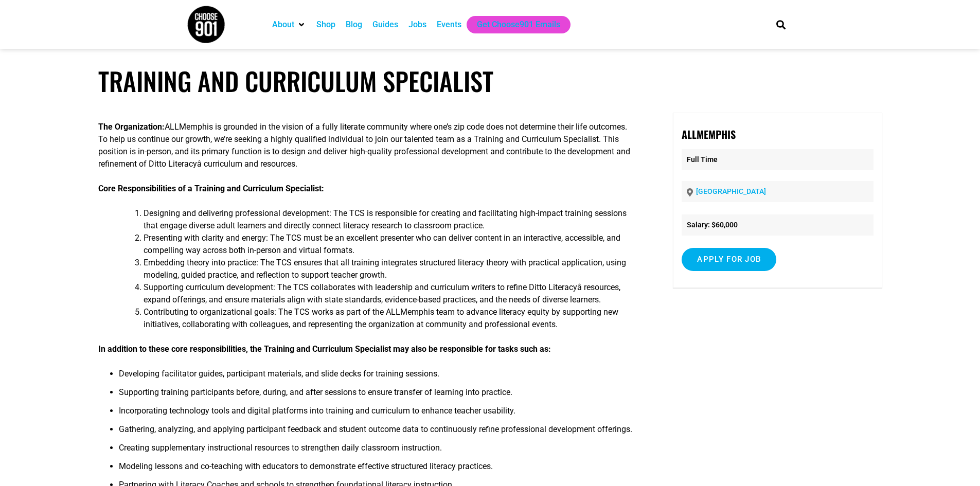 The image size is (980, 486). What do you see at coordinates (354, 25) in the screenshot?
I see `div: Blog` at bounding box center [354, 25].